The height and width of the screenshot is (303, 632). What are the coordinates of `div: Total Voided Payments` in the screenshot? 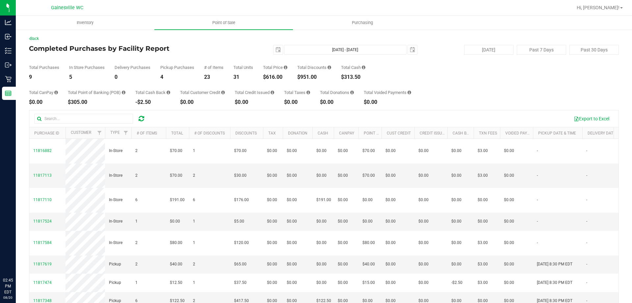 It's located at (387, 92).